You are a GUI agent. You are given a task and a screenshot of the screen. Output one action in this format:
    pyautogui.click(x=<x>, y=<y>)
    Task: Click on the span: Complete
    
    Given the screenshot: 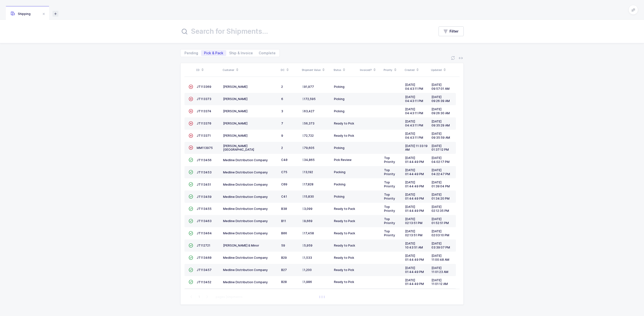 What is the action you would take?
    pyautogui.click(x=267, y=53)
    